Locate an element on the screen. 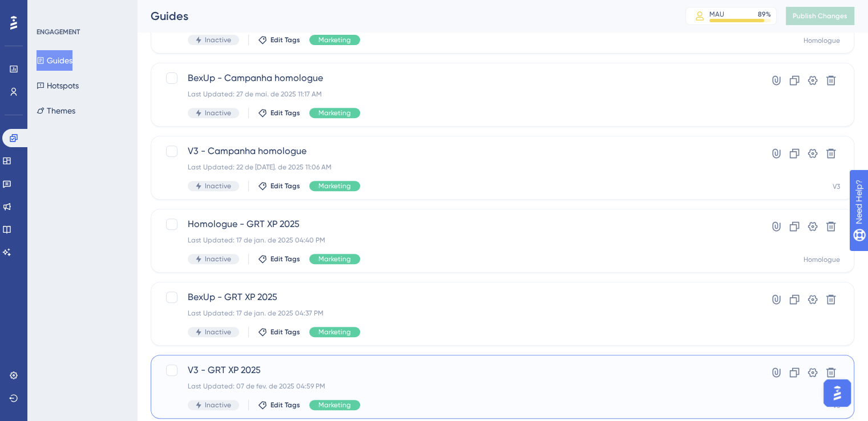 The width and height of the screenshot is (868, 421). div: Guides is located at coordinates (403, 16).